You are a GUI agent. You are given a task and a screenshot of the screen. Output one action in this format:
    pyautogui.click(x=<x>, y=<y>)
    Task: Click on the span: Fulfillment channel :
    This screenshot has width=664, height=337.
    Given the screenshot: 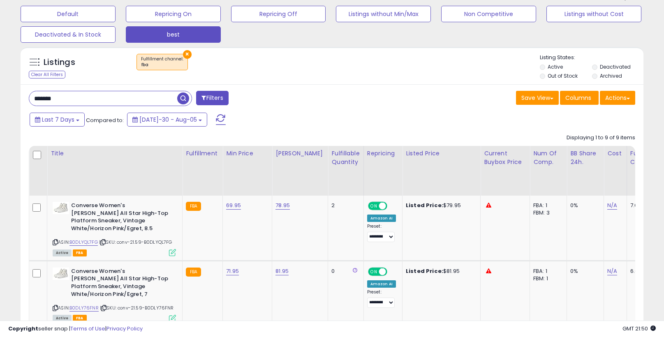 What is the action you would take?
    pyautogui.click(x=162, y=62)
    